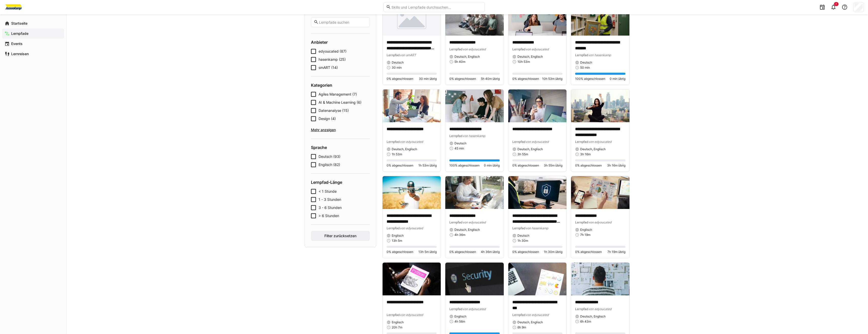 The height and width of the screenshot is (334, 868). I want to click on span: > 6 Stunden, so click(329, 216).